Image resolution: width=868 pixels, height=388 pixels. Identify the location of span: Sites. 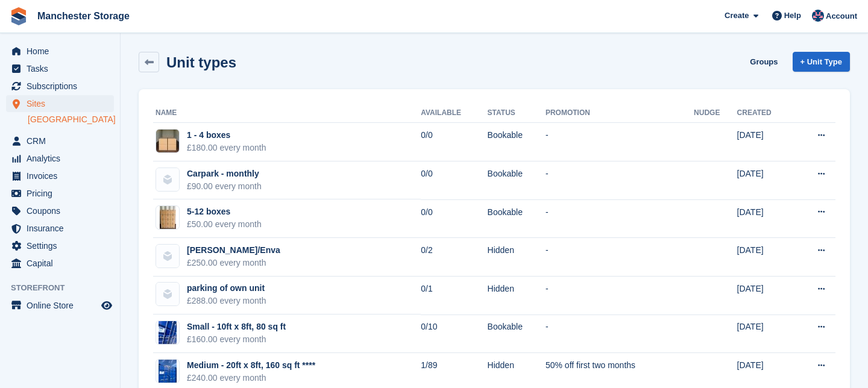
(62, 103).